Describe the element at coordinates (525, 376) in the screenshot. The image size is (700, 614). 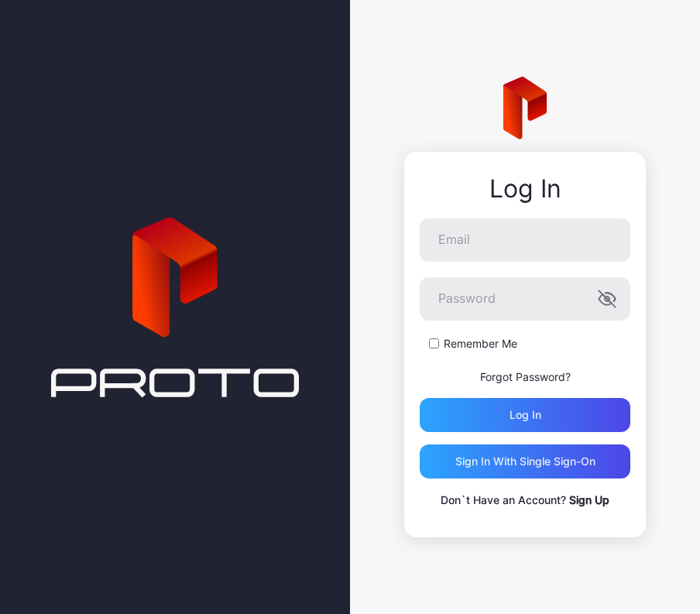
I see `a: Forgot Password?` at that location.